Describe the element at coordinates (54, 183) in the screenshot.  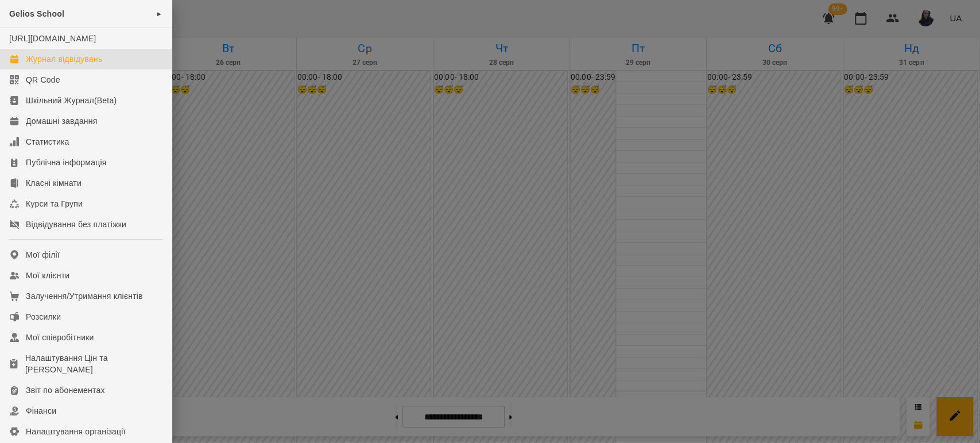
I see `div: Класні кімнати` at that location.